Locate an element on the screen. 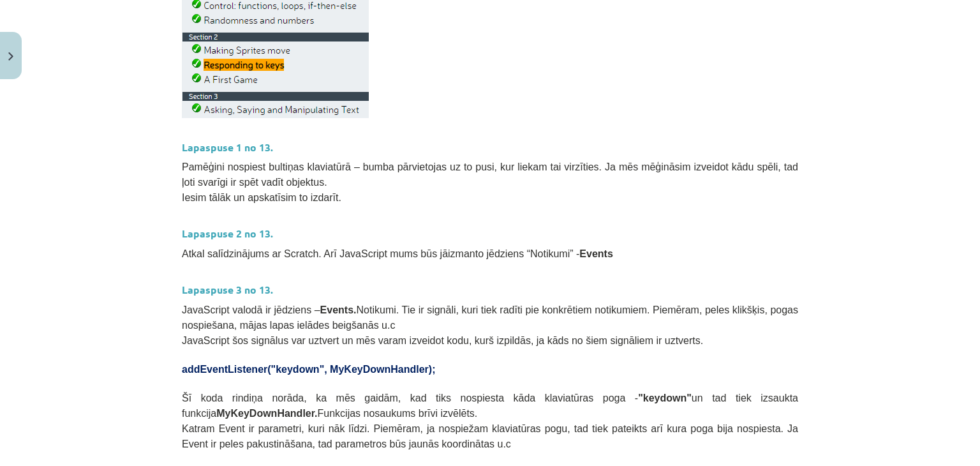 The width and height of the screenshot is (980, 466). b: MyKeyDownHandler. is located at coordinates (266, 413).